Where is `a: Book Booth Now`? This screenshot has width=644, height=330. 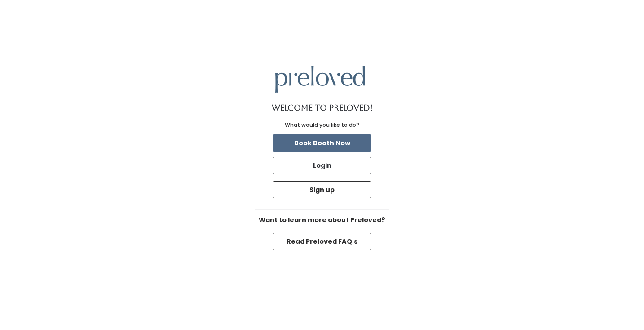 a: Book Booth Now is located at coordinates (322, 143).